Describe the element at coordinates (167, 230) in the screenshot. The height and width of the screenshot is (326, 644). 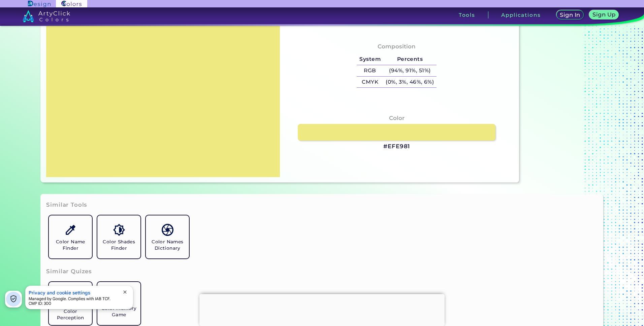
I see `img: icon_color_names_dictionary.svg` at that location.